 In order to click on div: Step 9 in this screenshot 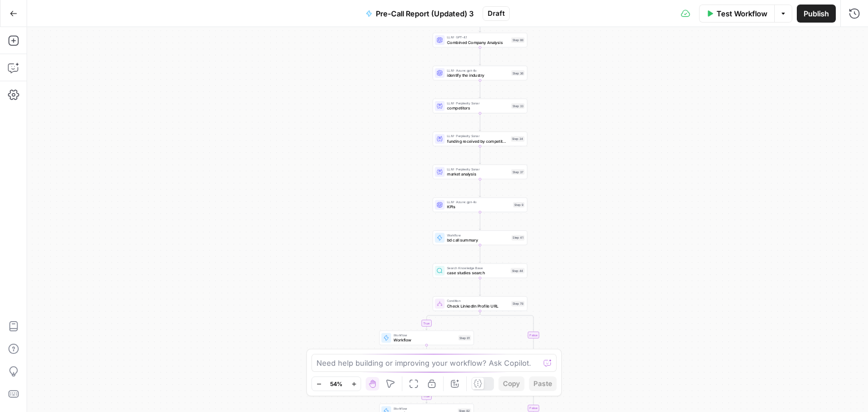, I will do `click(519, 205)`.